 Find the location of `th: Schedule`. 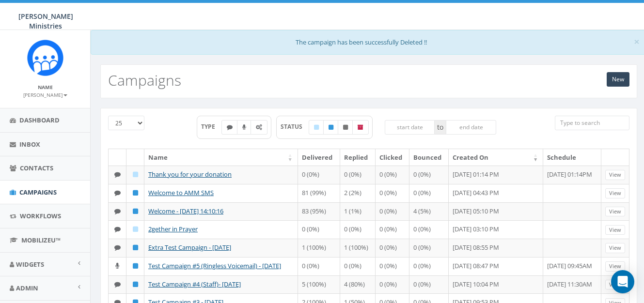

th: Schedule is located at coordinates (572, 158).